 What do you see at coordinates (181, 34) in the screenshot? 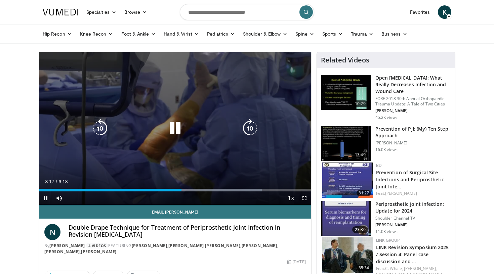
I see `a: Hand & Wrist` at bounding box center [181, 34].